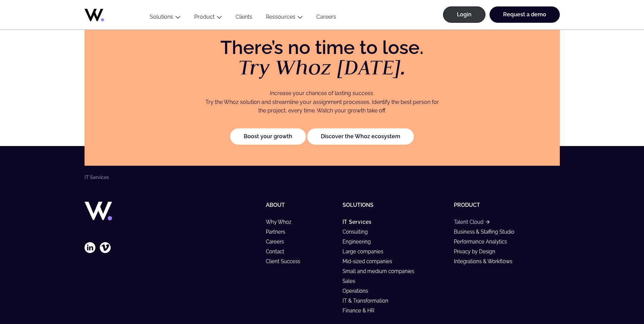 The image size is (644, 324). I want to click on a: Engineering, so click(359, 241).